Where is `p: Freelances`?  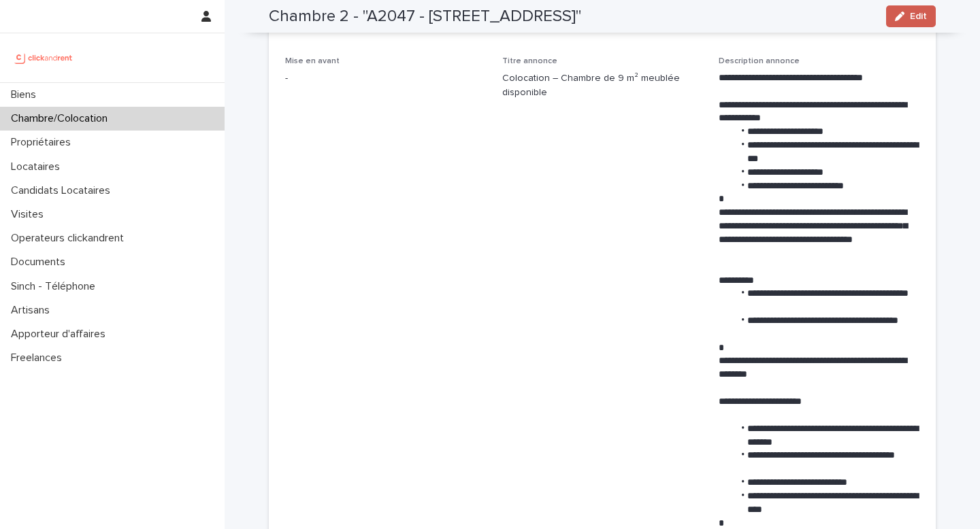
p: Freelances is located at coordinates (39, 358).